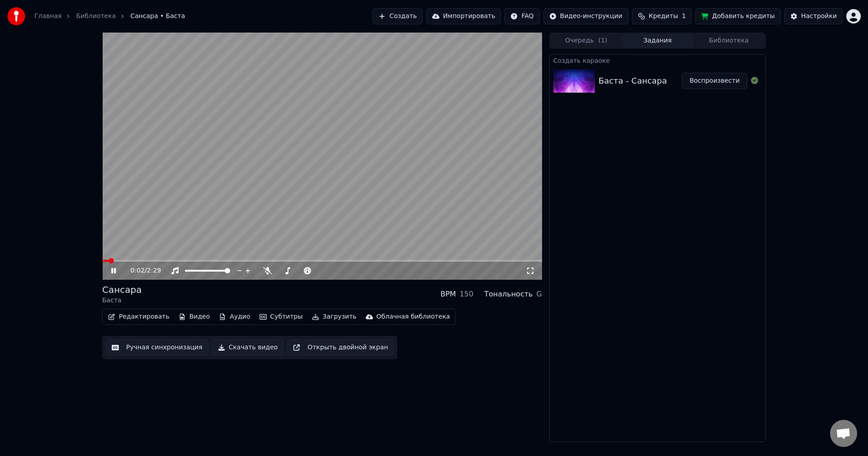 The width and height of the screenshot is (868, 456). What do you see at coordinates (663, 17) in the screenshot?
I see `span: Кредиты` at bounding box center [663, 17].